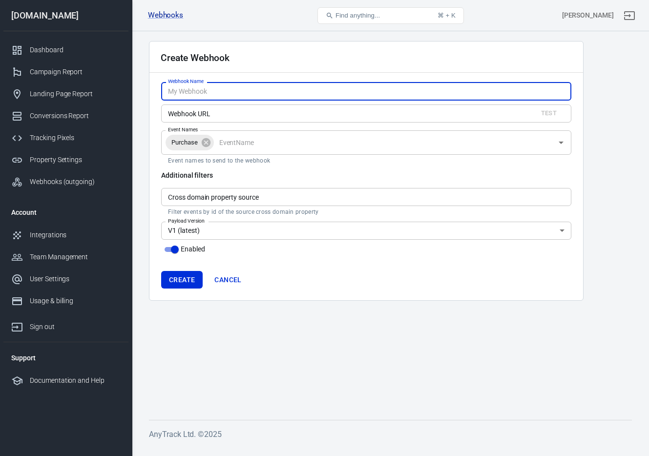 The image size is (649, 456). What do you see at coordinates (366, 161) in the screenshot?
I see `p: Event names to send to the webhook` at bounding box center [366, 161].